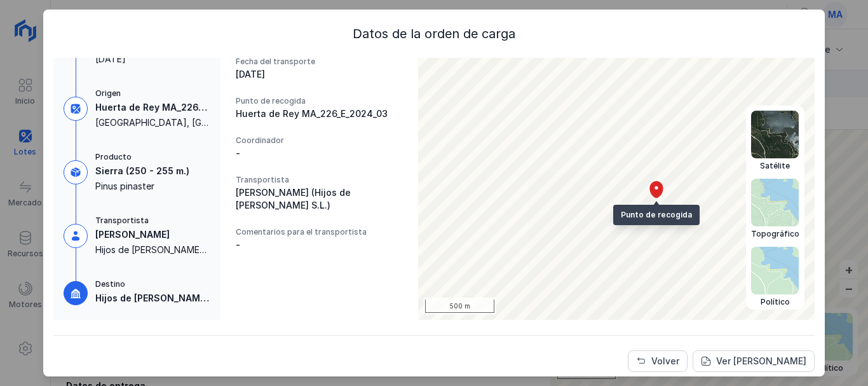  I want to click on div: Origen, so click(153, 93).